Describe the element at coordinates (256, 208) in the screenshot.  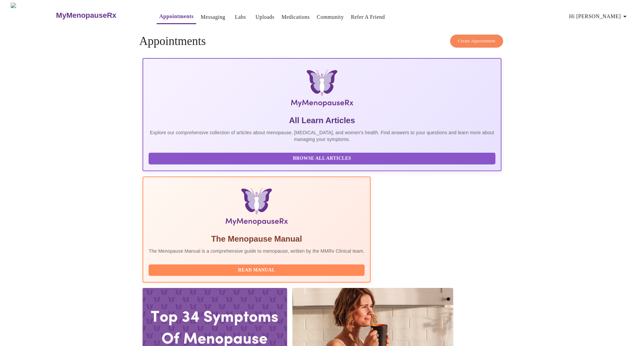
I see `img: Menopause Manual` at that location.